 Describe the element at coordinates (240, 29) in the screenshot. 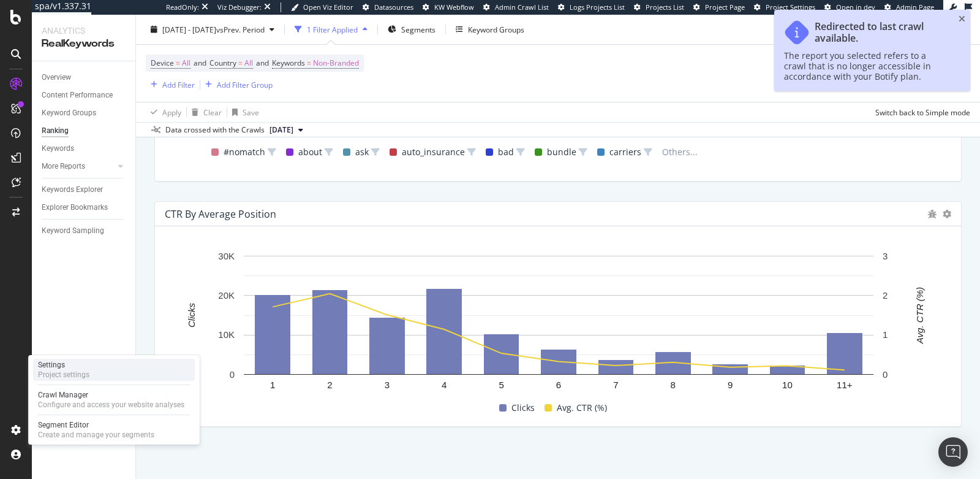

I see `span: vs Prev. Period` at that location.